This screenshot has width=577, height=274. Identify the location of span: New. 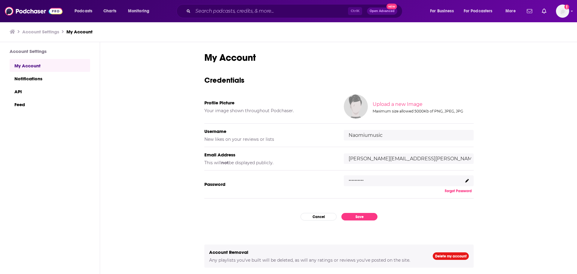
(392, 6).